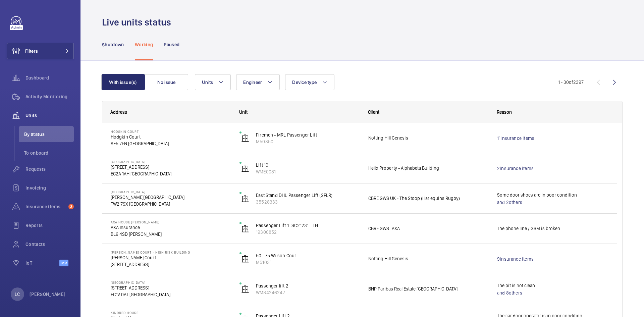 This screenshot has height=317, width=644. I want to click on p: M51031, so click(307, 262).